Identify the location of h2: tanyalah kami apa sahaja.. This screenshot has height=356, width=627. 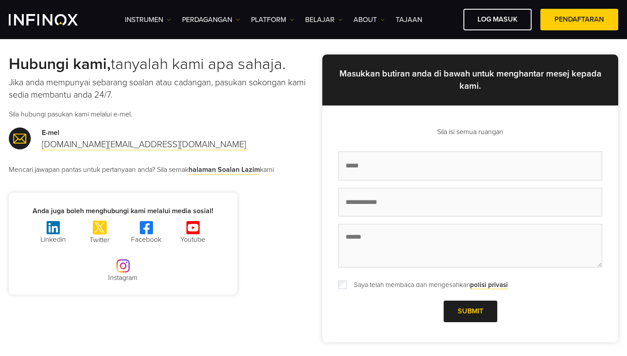
(161, 64).